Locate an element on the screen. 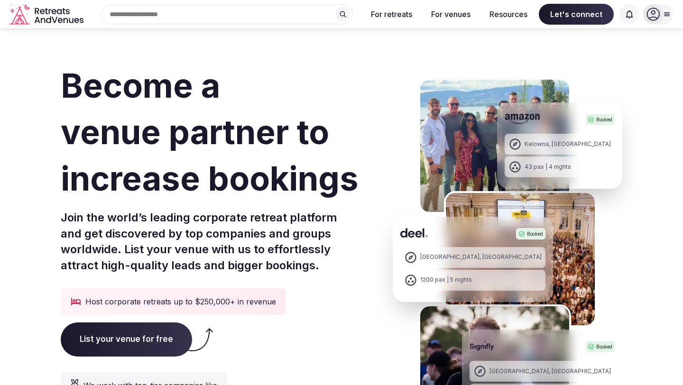 Image resolution: width=683 pixels, height=385 pixels. svg: Retreats and Venues company logo is located at coordinates (47, 14).